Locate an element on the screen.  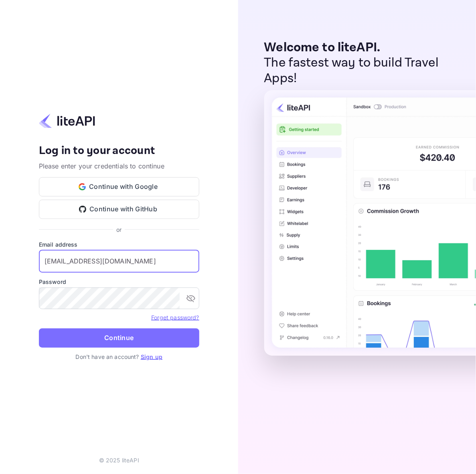
a: Sign up is located at coordinates (152, 356).